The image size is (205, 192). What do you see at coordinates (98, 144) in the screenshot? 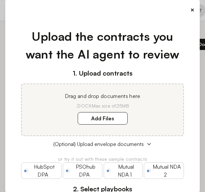
I see `span: (Optional) Upload envelope documents` at bounding box center [98, 144].